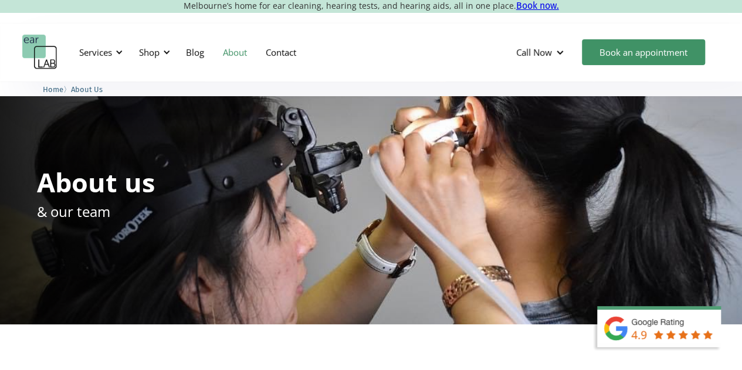  Describe the element at coordinates (234, 52) in the screenshot. I see `a: About` at that location.